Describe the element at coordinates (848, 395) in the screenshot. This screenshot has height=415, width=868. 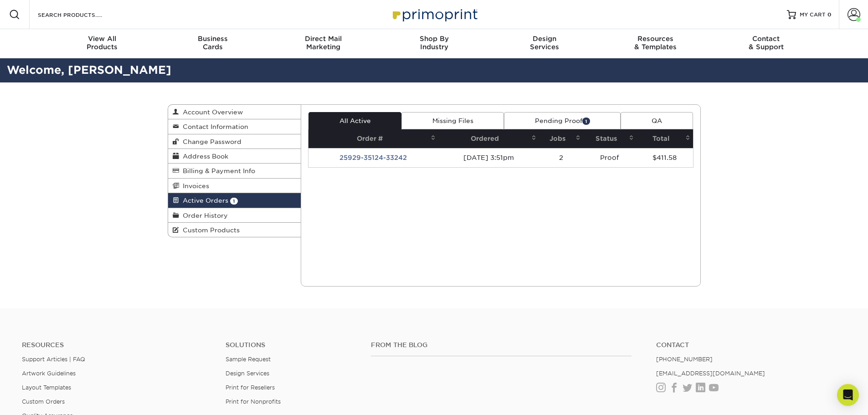
I see `div: Open Intercom Messenger` at that location.